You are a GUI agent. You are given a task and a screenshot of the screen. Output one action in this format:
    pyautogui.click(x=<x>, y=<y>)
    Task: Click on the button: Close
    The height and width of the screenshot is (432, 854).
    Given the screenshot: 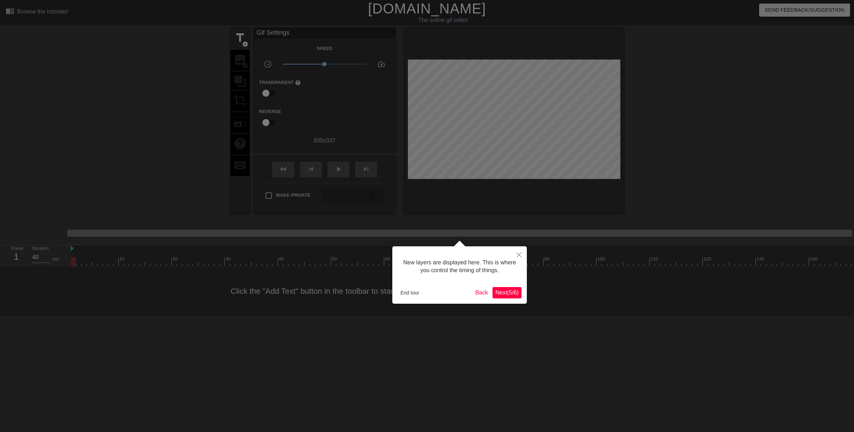 What is the action you would take?
    pyautogui.click(x=519, y=254)
    